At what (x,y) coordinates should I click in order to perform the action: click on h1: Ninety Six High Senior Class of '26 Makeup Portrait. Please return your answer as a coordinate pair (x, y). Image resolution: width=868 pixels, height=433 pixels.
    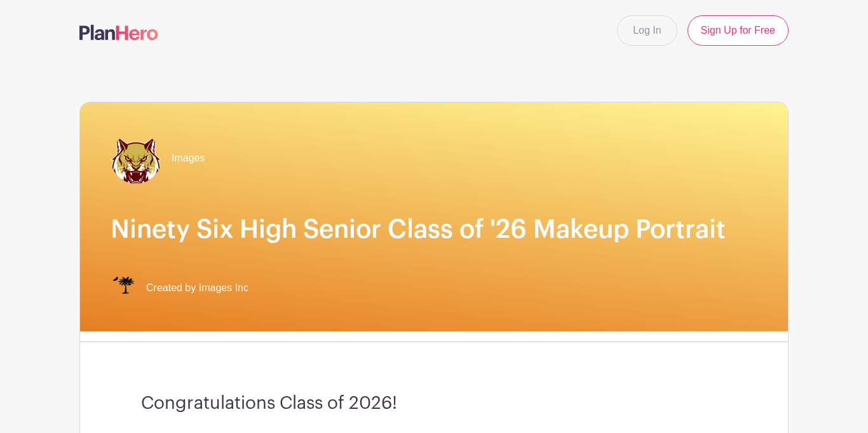
    Looking at the image, I should click on (434, 230).